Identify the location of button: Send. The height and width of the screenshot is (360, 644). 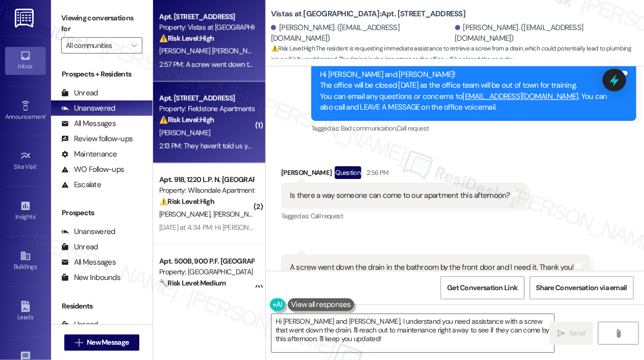
(571, 333).